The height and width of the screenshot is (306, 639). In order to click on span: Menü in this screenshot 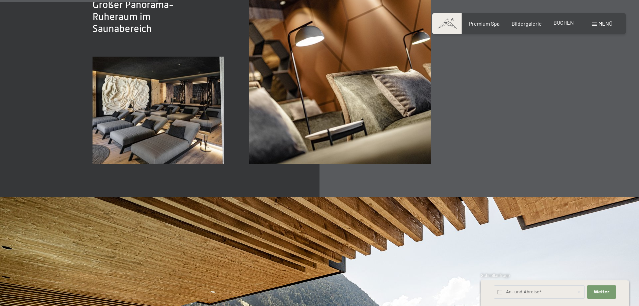, I will do `click(606, 23)`.